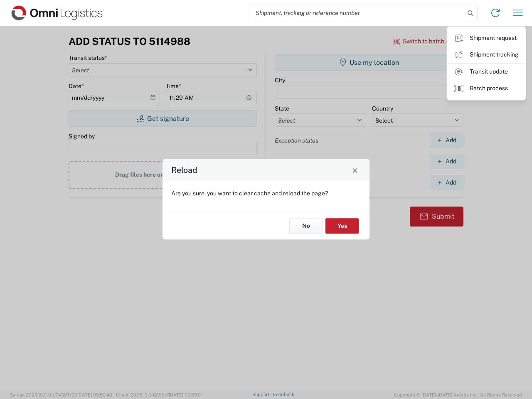  Describe the element at coordinates (342, 226) in the screenshot. I see `button: Yes` at that location.